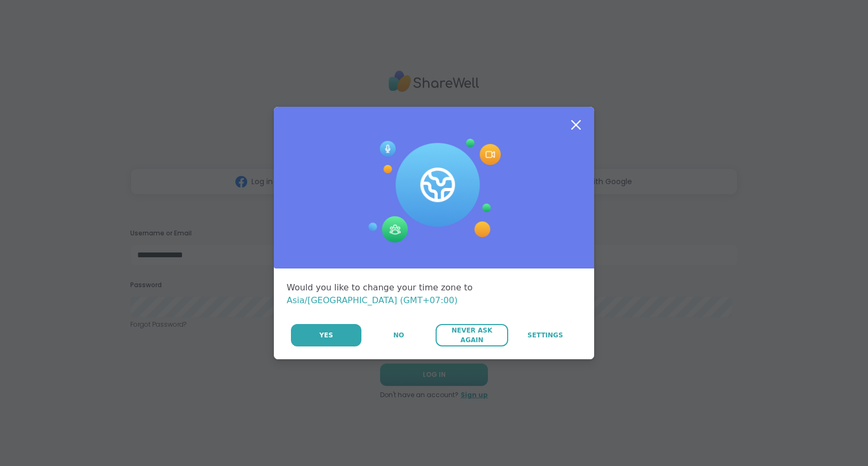 This screenshot has width=868, height=466. I want to click on button: Yes, so click(326, 335).